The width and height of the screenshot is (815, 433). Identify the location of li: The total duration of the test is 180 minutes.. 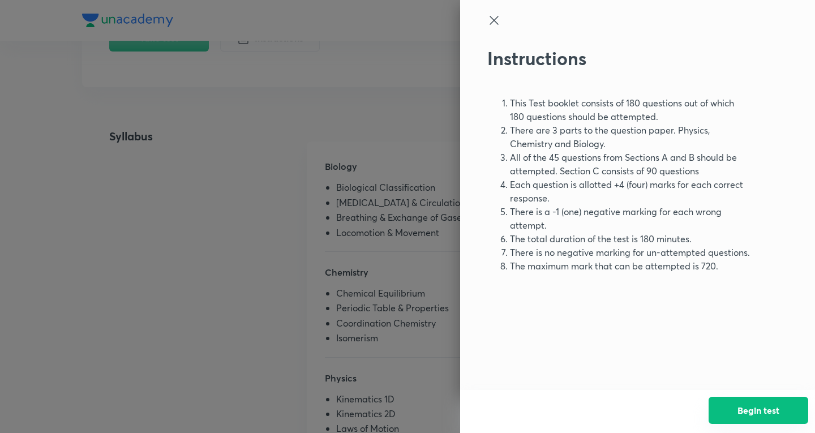
(630, 239).